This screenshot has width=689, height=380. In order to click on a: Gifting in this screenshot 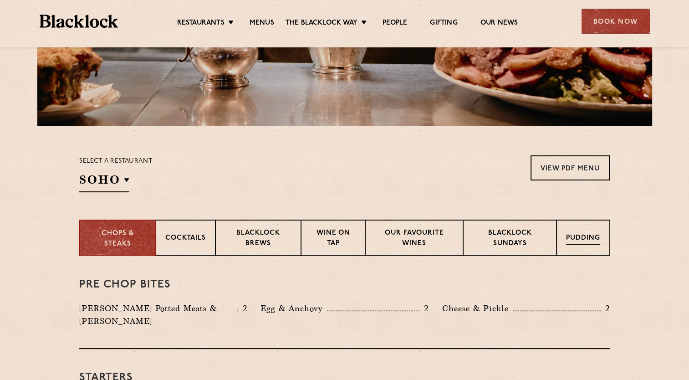, I will do `click(443, 24)`.